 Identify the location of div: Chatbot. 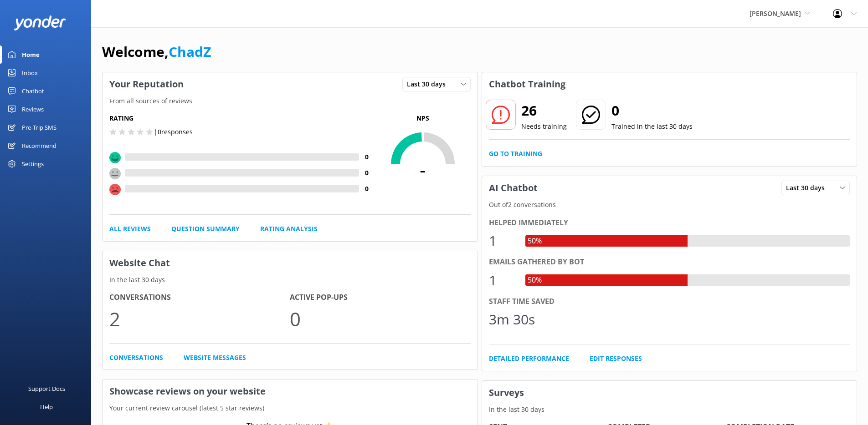
(33, 91).